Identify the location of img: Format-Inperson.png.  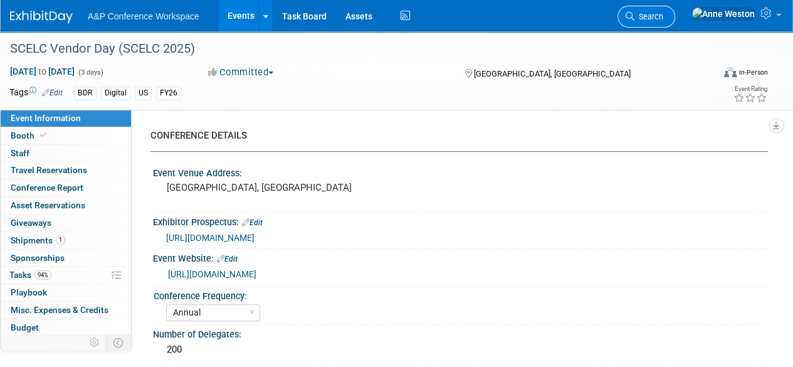
(730, 72).